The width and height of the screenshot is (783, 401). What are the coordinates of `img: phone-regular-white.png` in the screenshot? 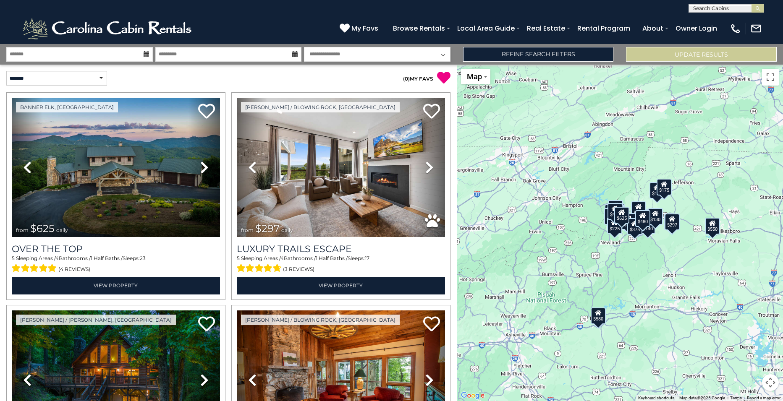 It's located at (735, 29).